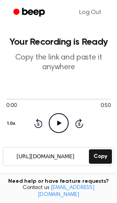  I want to click on span: 0:50, so click(106, 106).